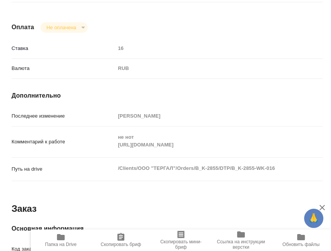  Describe the element at coordinates (121, 240) in the screenshot. I see `button: Скопировать бриф` at that location.